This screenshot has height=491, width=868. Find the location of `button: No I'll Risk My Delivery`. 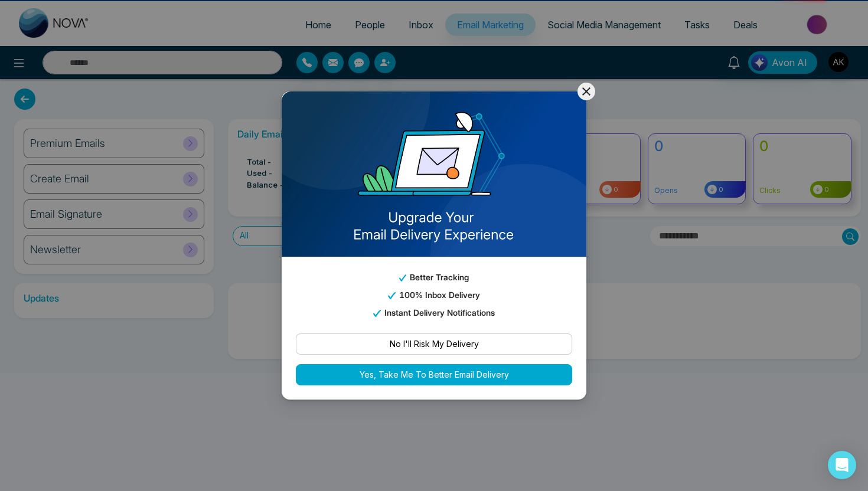

button: No I'll Risk My Delivery is located at coordinates (434, 344).